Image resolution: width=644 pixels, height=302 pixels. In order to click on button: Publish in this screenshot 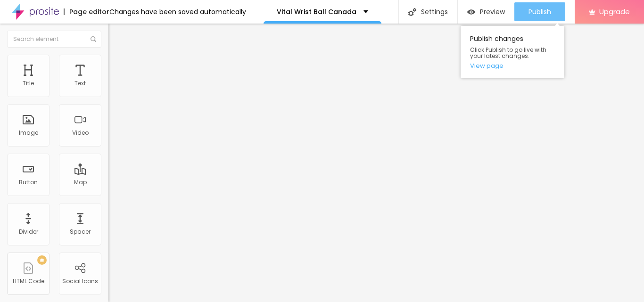, I will do `click(540, 12)`.